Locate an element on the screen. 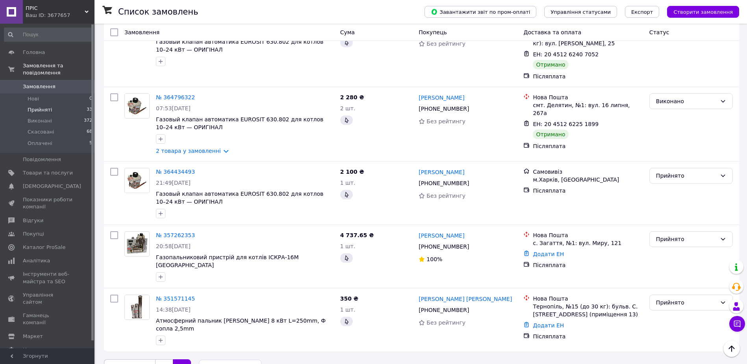  span: 2 100 ₴ is located at coordinates (352, 172).